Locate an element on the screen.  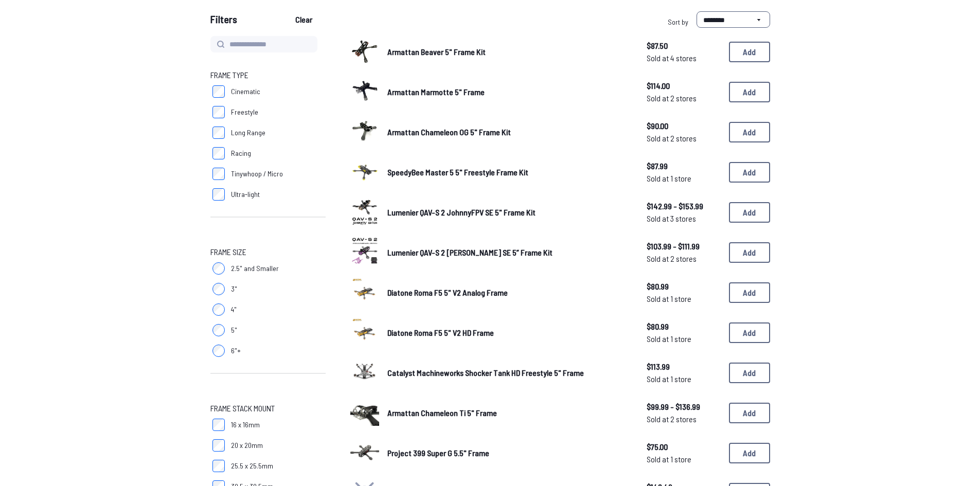
input: 2.5" and Smaller is located at coordinates (218, 269).